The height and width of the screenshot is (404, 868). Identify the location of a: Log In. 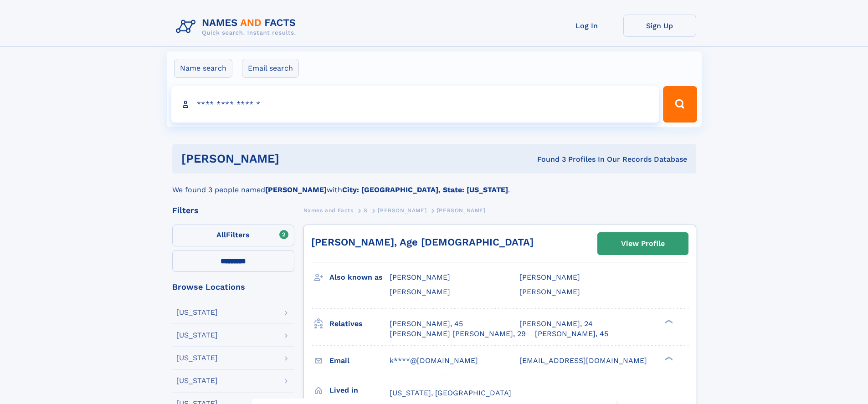
(587, 25).